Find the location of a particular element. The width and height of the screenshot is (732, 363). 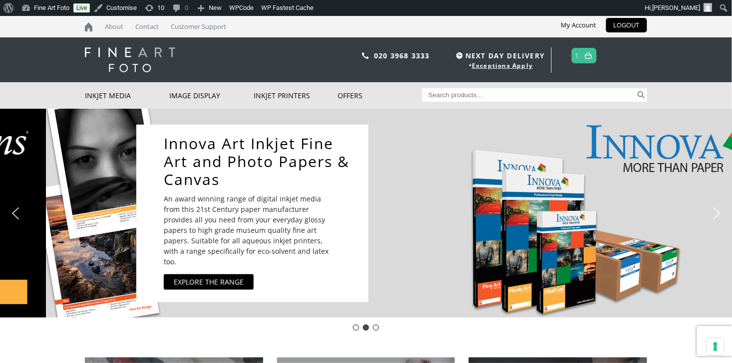

div: Choose slide to display. is located at coordinates (366, 328).